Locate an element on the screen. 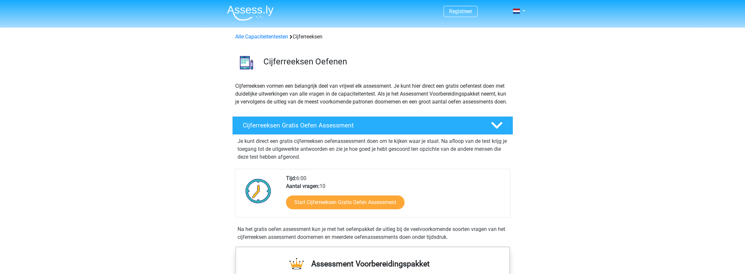 This screenshot has height=274, width=745. div: Na het gratis oefen assessment kun je met het oefenpakket de uitleg bij de veelvoorkomende soorte... is located at coordinates (373, 233).